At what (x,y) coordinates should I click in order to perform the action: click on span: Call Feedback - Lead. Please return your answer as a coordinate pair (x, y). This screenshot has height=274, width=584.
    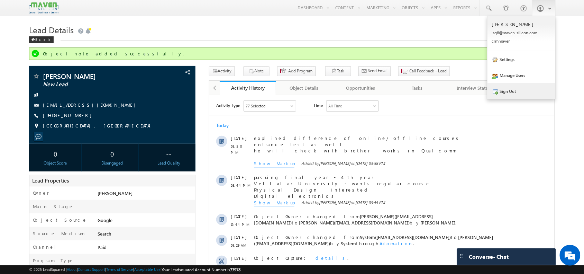
    Looking at the image, I should click on (429, 71).